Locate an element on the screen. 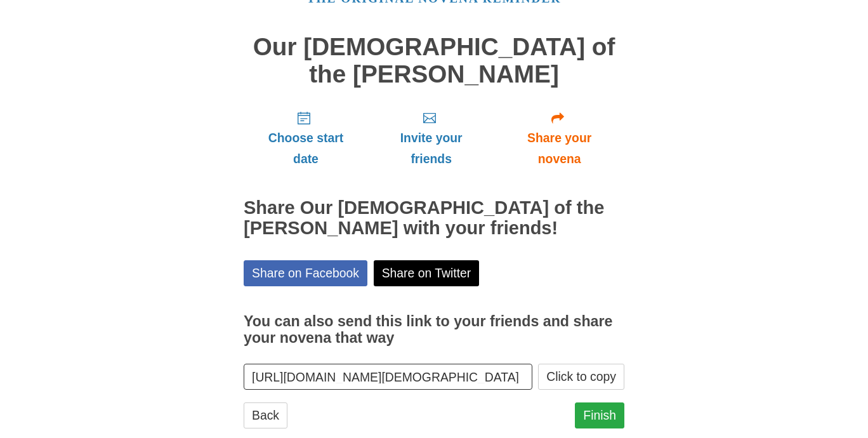  a: Invite your friends is located at coordinates (430, 138).